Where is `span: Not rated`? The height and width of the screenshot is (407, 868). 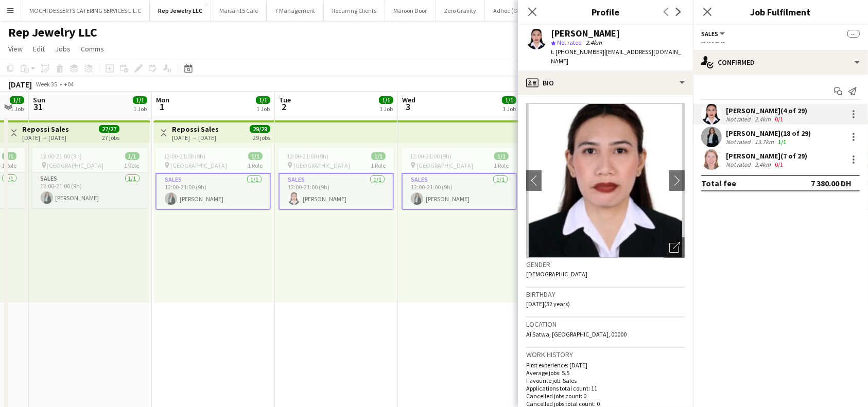 span: Not rated is located at coordinates (569, 42).